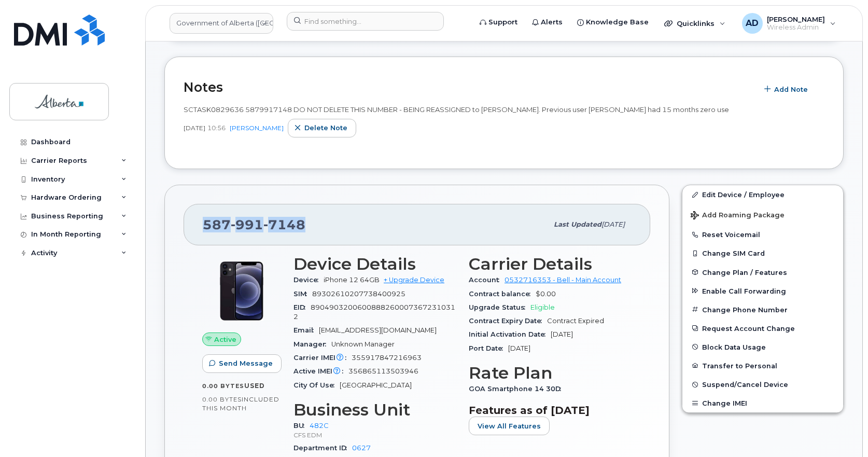 The image size is (868, 457). I want to click on span: City Of Use, so click(316, 385).